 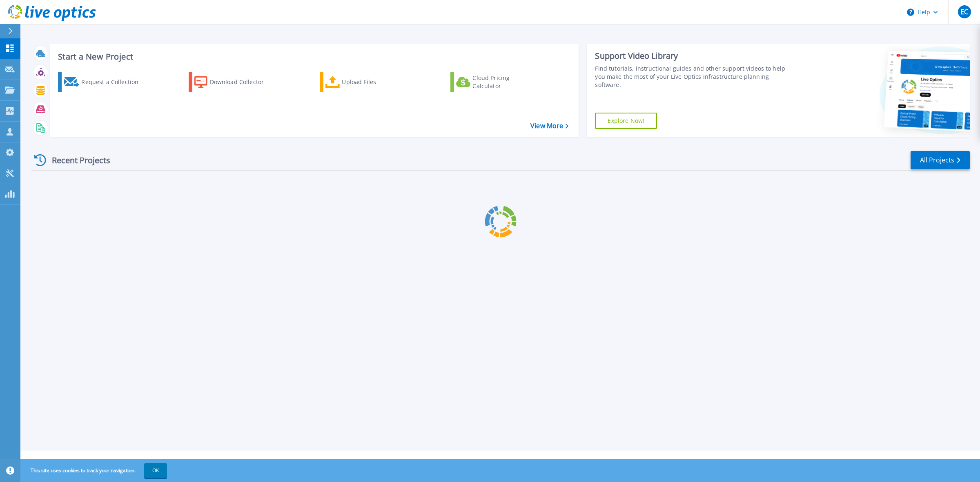 I want to click on a: Request a Collection, so click(x=103, y=82).